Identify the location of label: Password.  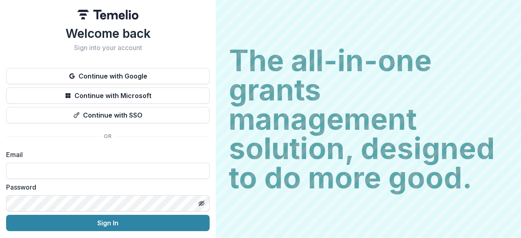
(105, 187).